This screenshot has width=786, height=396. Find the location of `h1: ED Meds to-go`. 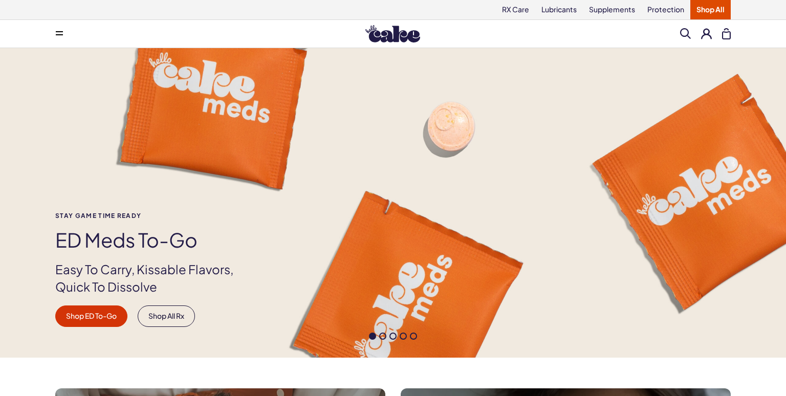

h1: ED Meds to-go is located at coordinates (153, 240).